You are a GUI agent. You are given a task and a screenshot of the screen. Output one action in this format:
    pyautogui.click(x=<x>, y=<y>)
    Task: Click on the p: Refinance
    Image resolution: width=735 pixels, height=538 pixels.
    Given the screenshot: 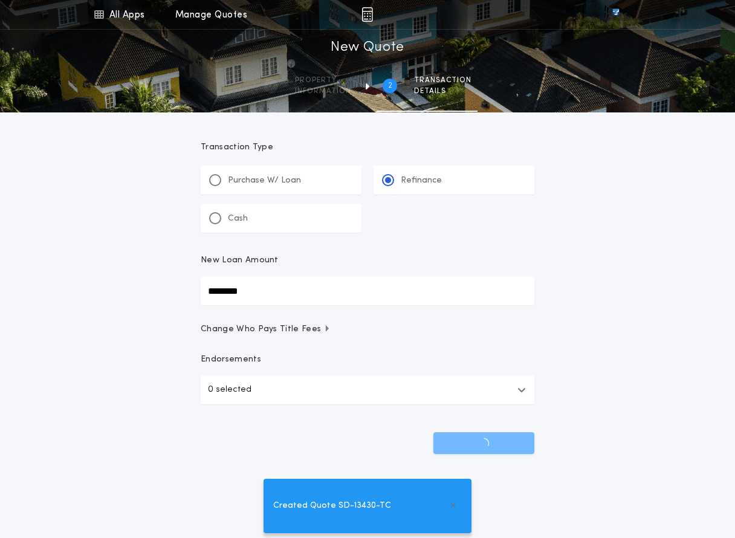 What is the action you would take?
    pyautogui.click(x=421, y=181)
    